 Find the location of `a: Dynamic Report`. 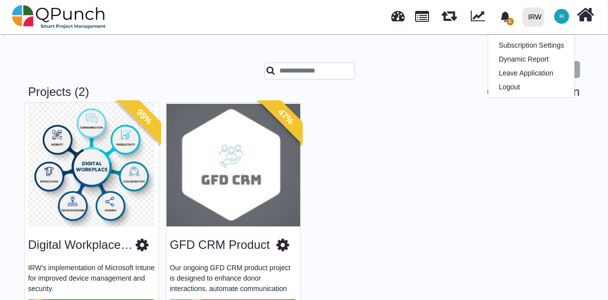

a: Dynamic Report is located at coordinates (532, 59).